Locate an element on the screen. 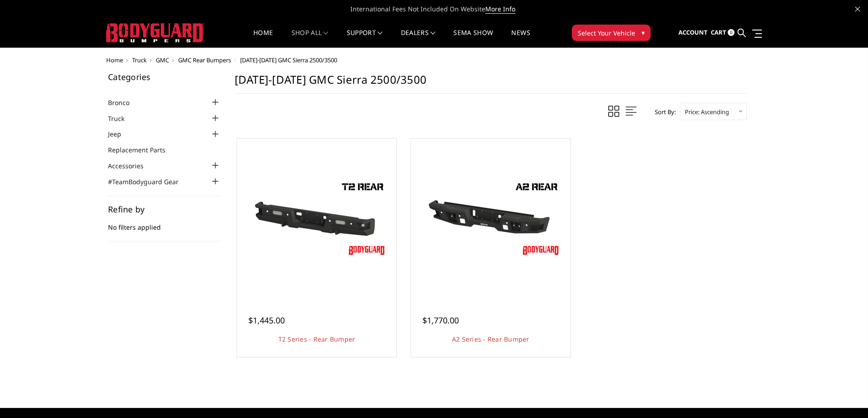 This screenshot has width=868, height=418. span: GMC Rear Bumpers is located at coordinates (205, 60).